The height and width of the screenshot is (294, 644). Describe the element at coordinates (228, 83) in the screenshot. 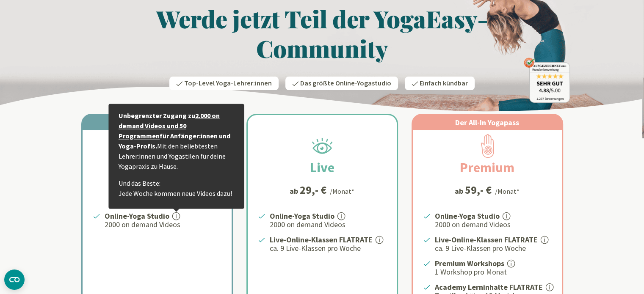

I see `span: Top-Level Yoga-Lehrer:innen` at that location.